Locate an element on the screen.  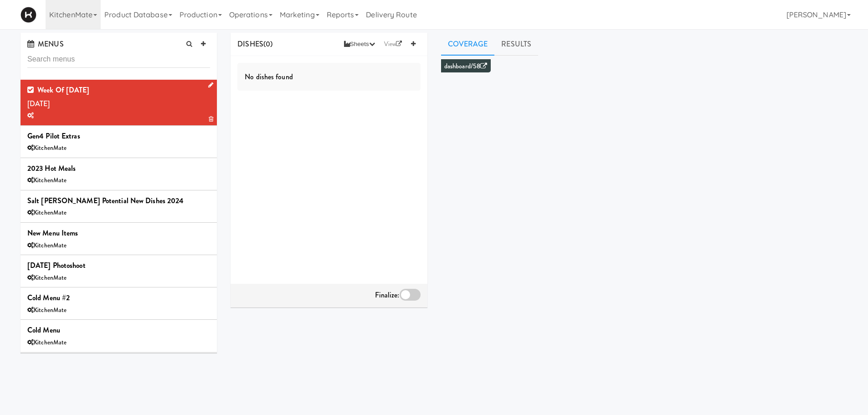
span: Finalize: is located at coordinates (387, 295).